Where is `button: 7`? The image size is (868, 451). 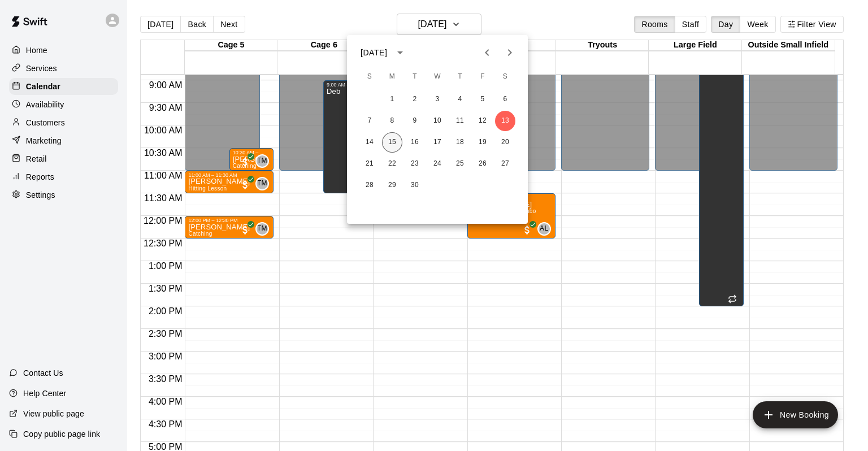 button: 7 is located at coordinates (369, 121).